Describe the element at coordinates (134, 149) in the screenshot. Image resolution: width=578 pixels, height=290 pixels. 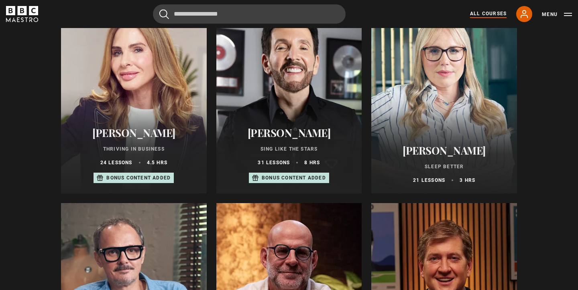
I see `p: Thriving in Business` at that location.